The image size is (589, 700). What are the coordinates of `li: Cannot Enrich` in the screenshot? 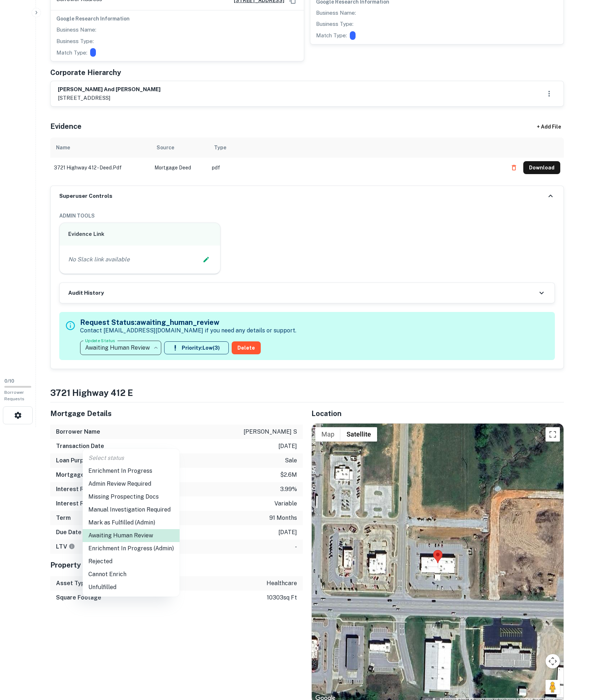 It's located at (131, 575).